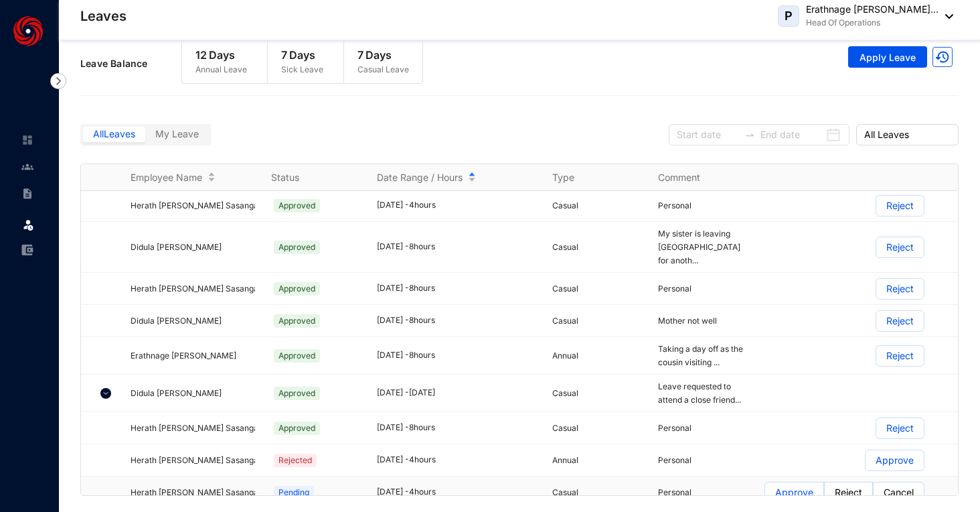 This screenshot has height=512, width=980. I want to click on span: swap-right, so click(750, 134).